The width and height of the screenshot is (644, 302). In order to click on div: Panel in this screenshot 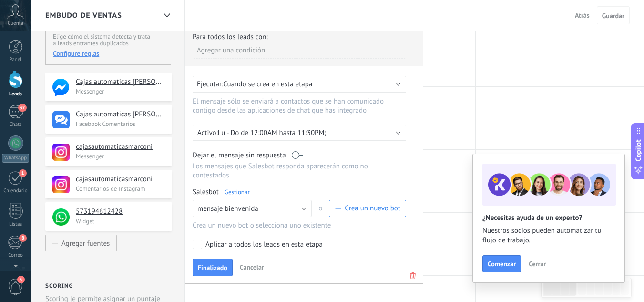, I will do `click(15, 60)`.